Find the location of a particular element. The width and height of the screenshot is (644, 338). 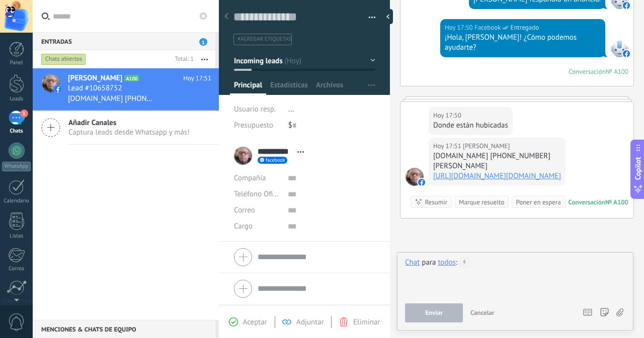

button: Enviar is located at coordinates (434, 313).